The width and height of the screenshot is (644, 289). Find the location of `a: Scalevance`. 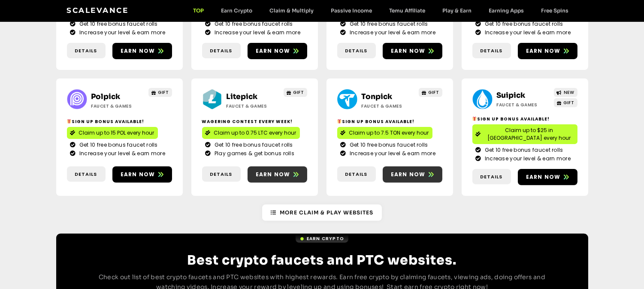

a: Scalevance is located at coordinates (98, 11).